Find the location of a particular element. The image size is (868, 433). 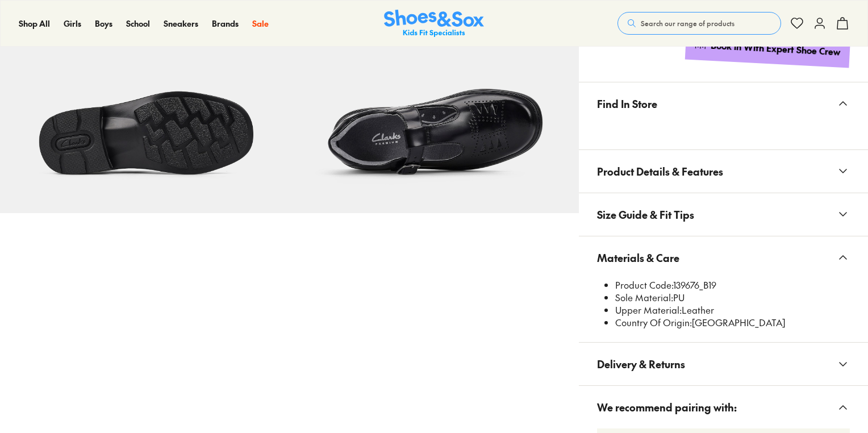

span: Upper Material: is located at coordinates (648, 310).